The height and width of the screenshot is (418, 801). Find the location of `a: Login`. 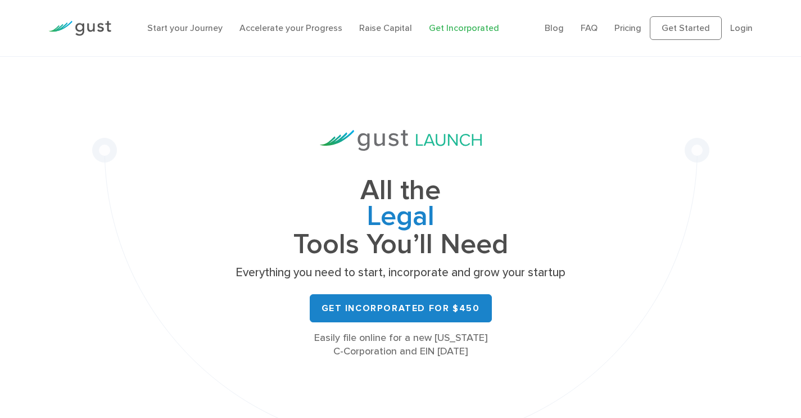

a: Login is located at coordinates (741, 28).